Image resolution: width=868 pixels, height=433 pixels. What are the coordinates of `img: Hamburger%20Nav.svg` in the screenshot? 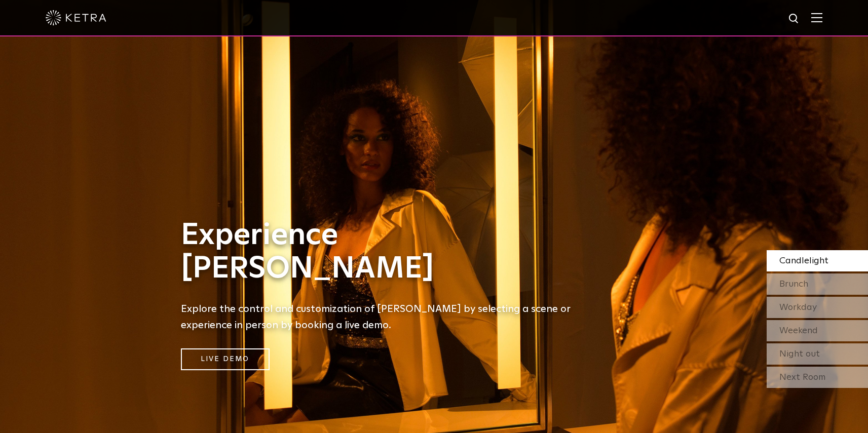 It's located at (817, 17).